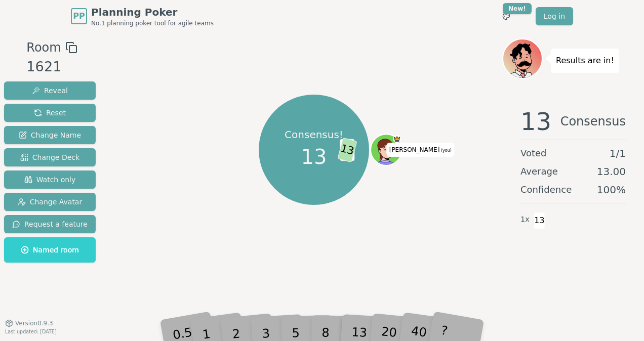 The image size is (644, 341). What do you see at coordinates (525, 220) in the screenshot?
I see `span: 1 x` at bounding box center [525, 220].